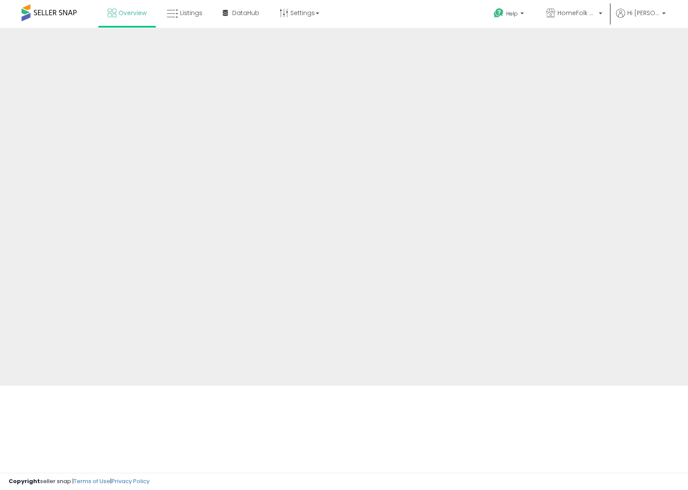 Image resolution: width=688 pixels, height=490 pixels. Describe the element at coordinates (245, 13) in the screenshot. I see `span: DataHub` at that location.